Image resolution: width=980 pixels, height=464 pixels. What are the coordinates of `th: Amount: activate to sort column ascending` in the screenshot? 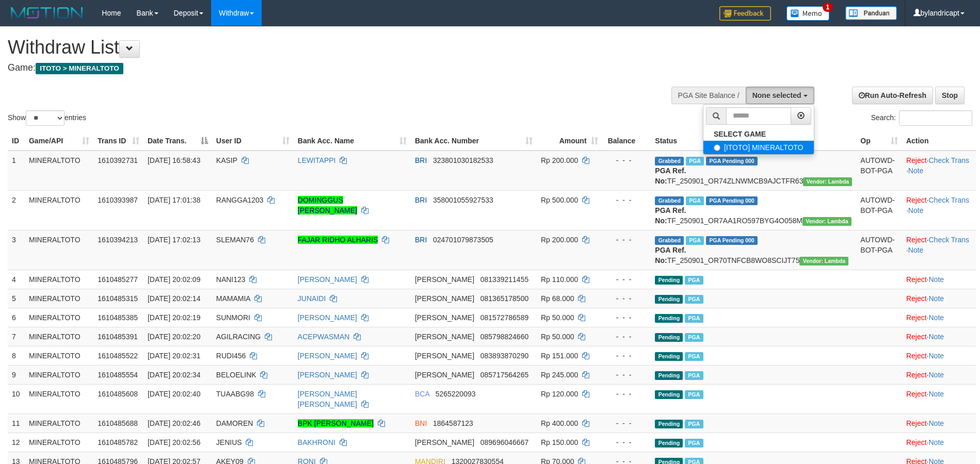 It's located at (569, 140).